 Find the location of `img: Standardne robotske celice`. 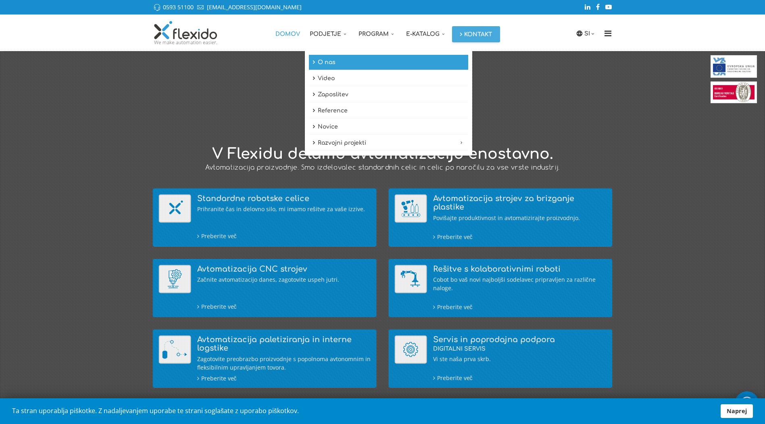

img: Standardne robotske celice is located at coordinates (175, 209).